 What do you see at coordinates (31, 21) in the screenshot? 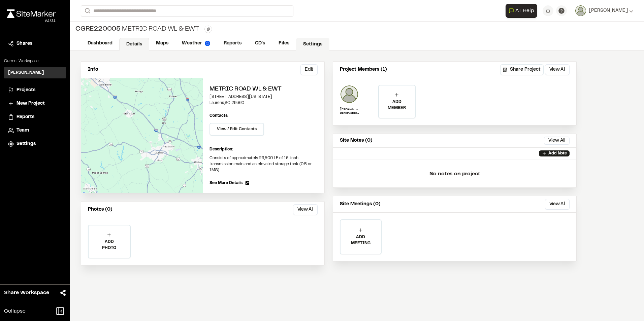
I see `div: Oh geez...please don't...` at bounding box center [31, 21].